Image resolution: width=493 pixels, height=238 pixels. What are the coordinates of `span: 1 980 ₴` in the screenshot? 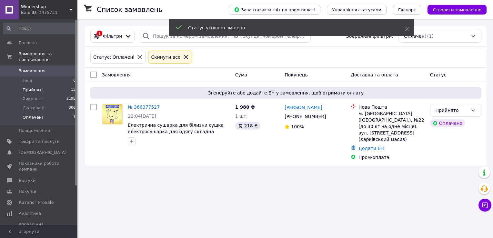 It's located at (245, 107).